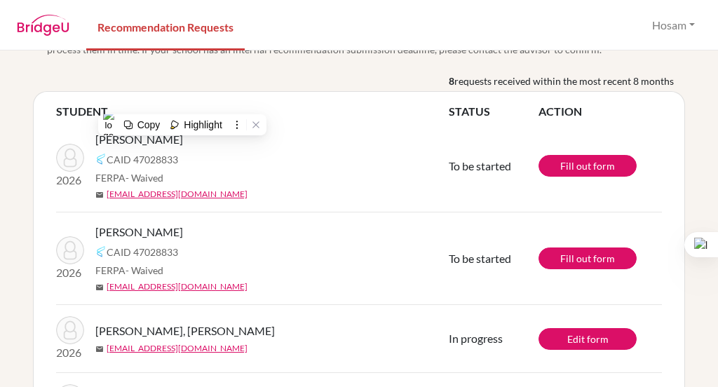 This screenshot has height=387, width=718. What do you see at coordinates (253, 112) in the screenshot?
I see `th: STUDENT` at bounding box center [253, 112].